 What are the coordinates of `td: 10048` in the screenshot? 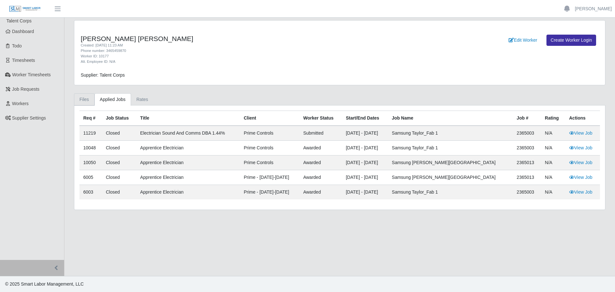 It's located at (91, 148).